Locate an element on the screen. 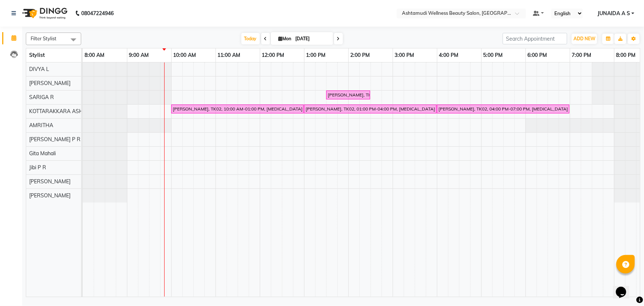  span: Today is located at coordinates (250, 38).